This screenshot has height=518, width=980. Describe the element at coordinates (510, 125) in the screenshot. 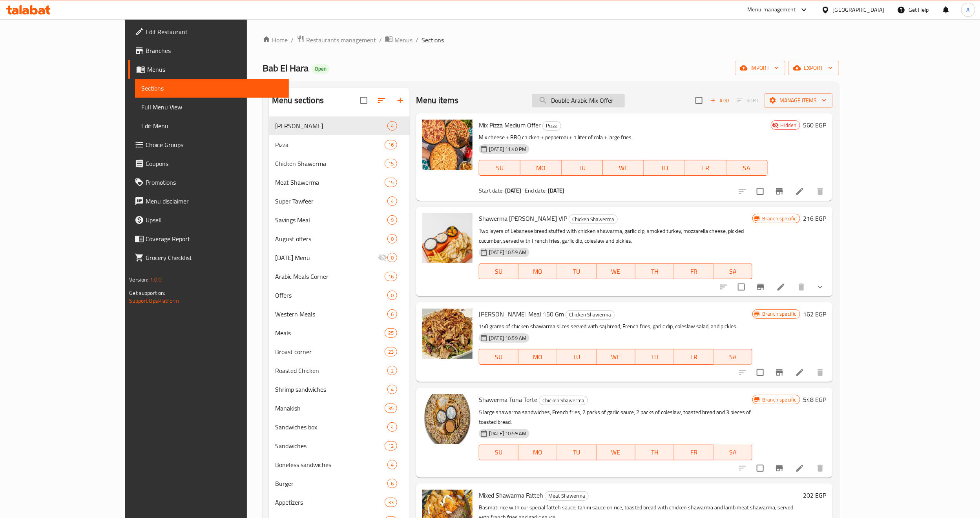

I see `span: Mix Pizza Medium Offer` at that location.